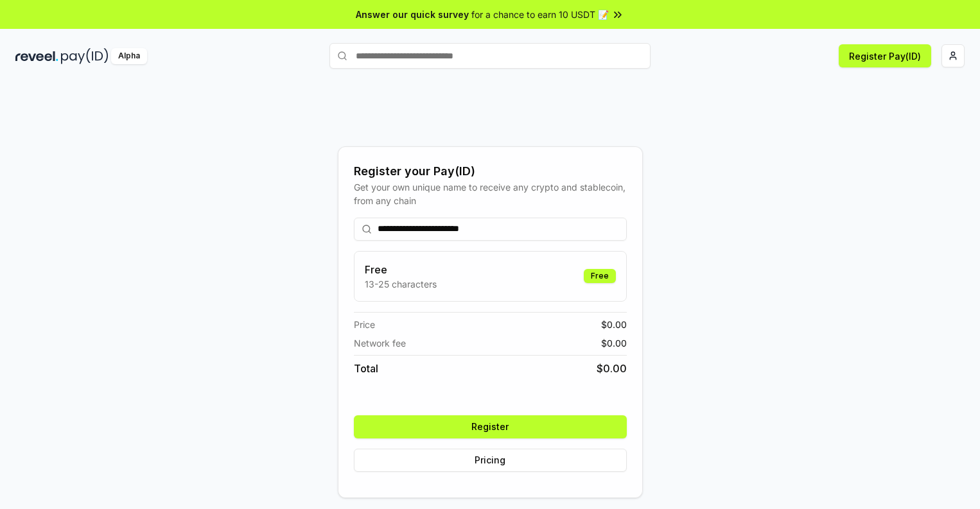 The image size is (980, 509). What do you see at coordinates (490, 193) in the screenshot?
I see `div: Get your own unique name to receive any crypto and stablecoin, from any chain` at bounding box center [490, 193].